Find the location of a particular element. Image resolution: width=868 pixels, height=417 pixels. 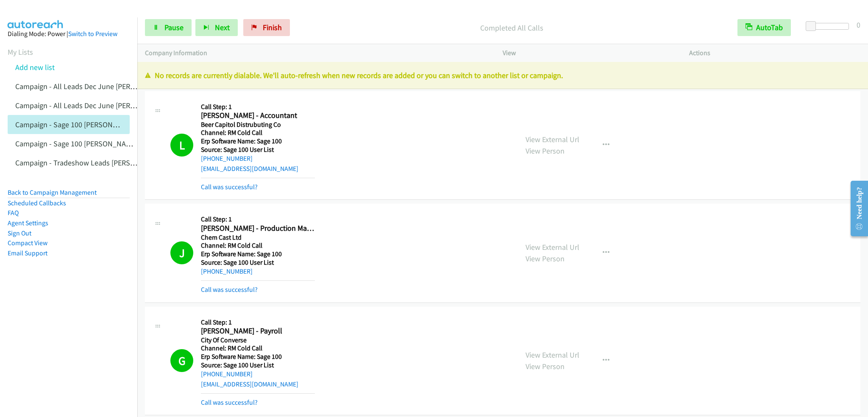

a: Agent Settings is located at coordinates (28, 223).